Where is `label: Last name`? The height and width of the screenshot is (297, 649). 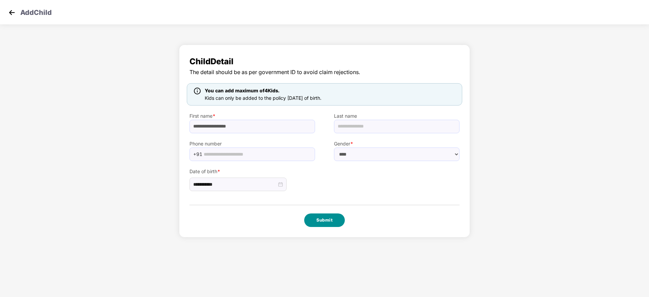
label: Last name is located at coordinates (396, 116).